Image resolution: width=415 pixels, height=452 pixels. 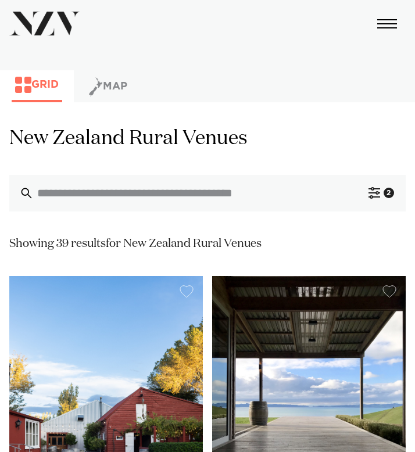 I want to click on div: 2, so click(x=388, y=193).